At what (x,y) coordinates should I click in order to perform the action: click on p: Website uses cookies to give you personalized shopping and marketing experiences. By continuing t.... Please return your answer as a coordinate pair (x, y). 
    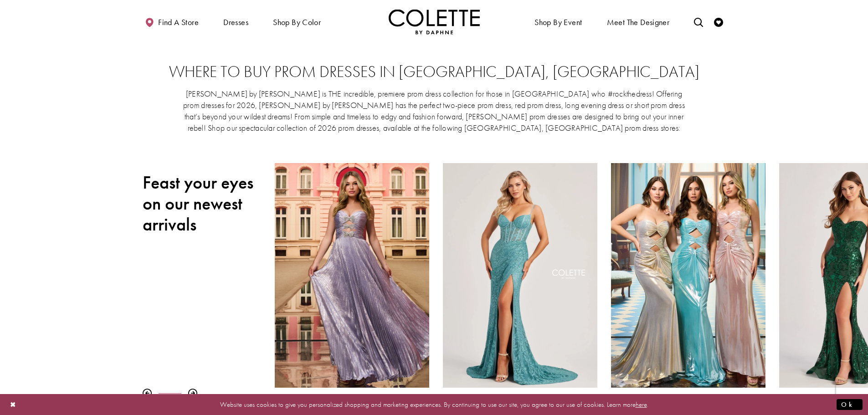
    Looking at the image, I should click on (434, 404).